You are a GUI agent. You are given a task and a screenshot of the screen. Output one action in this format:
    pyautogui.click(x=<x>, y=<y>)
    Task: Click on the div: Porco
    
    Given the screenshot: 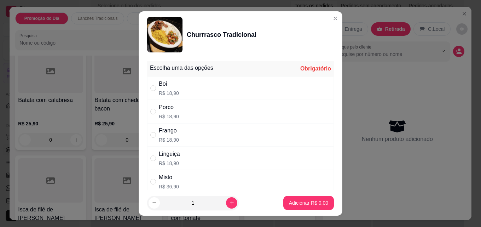 What is the action you would take?
    pyautogui.click(x=169, y=107)
    